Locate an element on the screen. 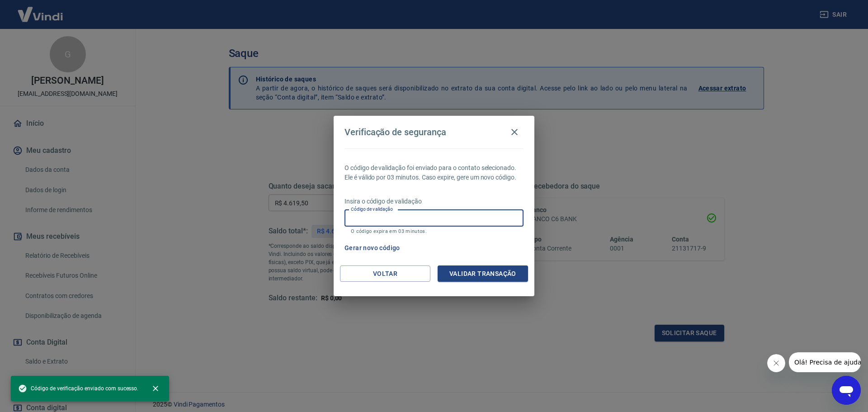 The height and width of the screenshot is (412, 868). p: O código de validação foi enviado para o contato selecionado. Ele é válido por 03 minutos. Caso e... is located at coordinates (434, 173).